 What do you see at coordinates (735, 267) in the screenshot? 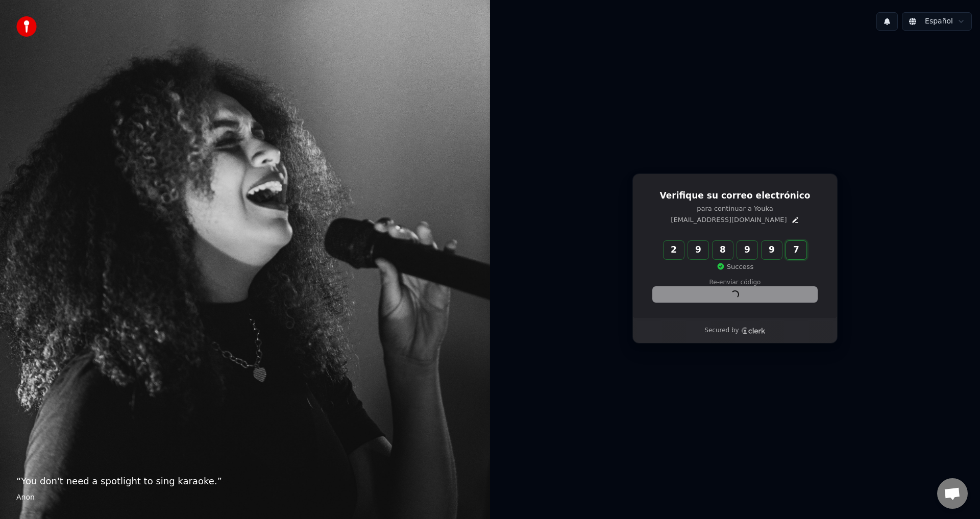
I see `p: Success` at bounding box center [735, 267].